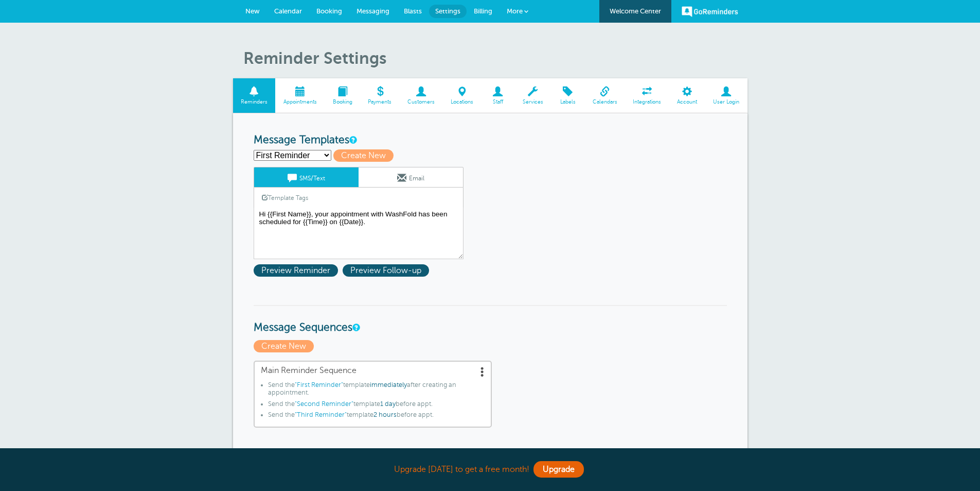 The height and width of the screenshot is (491, 980). Describe the element at coordinates (376, 390) in the screenshot. I see `li: Send the template after creating an appointment.` at that location.